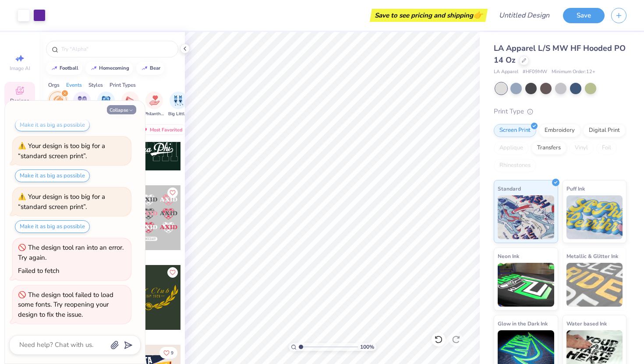 The width and height of the screenshot is (644, 364). I want to click on div: Print Types, so click(122, 85).